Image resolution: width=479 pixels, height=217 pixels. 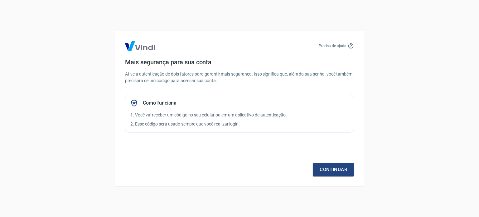 I want to click on p: 1. Você vai receber um código no seu celular ou em um aplicativo de autenticação., so click(x=240, y=115).